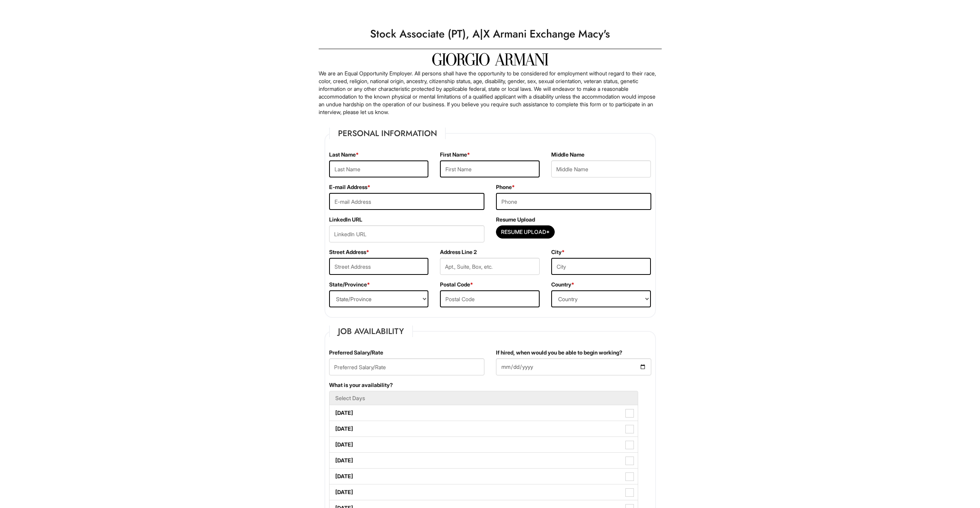  I want to click on label: LinkedIn URL, so click(346, 219).